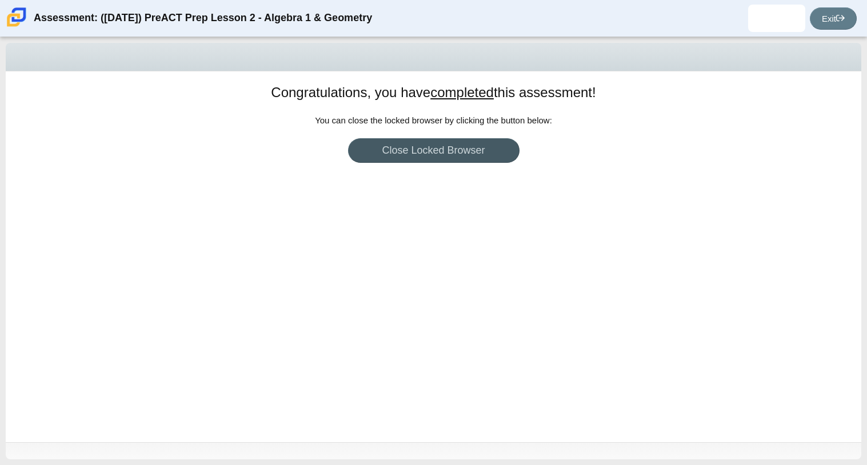 This screenshot has height=465, width=867. Describe the element at coordinates (434, 150) in the screenshot. I see `a: Close Locked Browser` at that location.